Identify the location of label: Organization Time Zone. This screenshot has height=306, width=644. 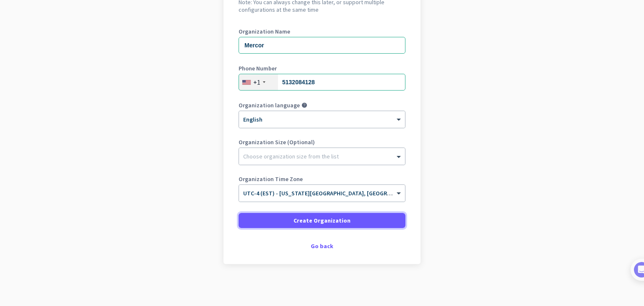
(322, 179).